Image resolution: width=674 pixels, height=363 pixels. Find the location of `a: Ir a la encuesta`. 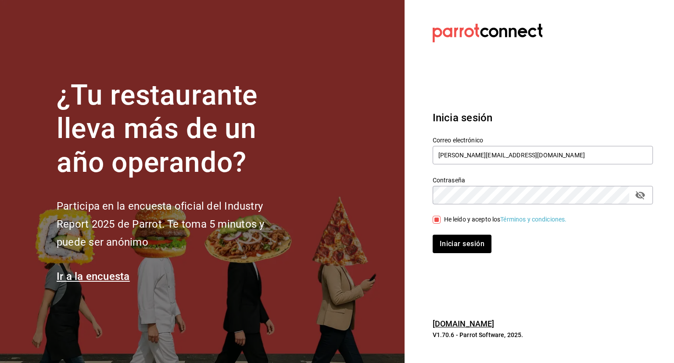

a: Ir a la encuesta is located at coordinates (93, 276).